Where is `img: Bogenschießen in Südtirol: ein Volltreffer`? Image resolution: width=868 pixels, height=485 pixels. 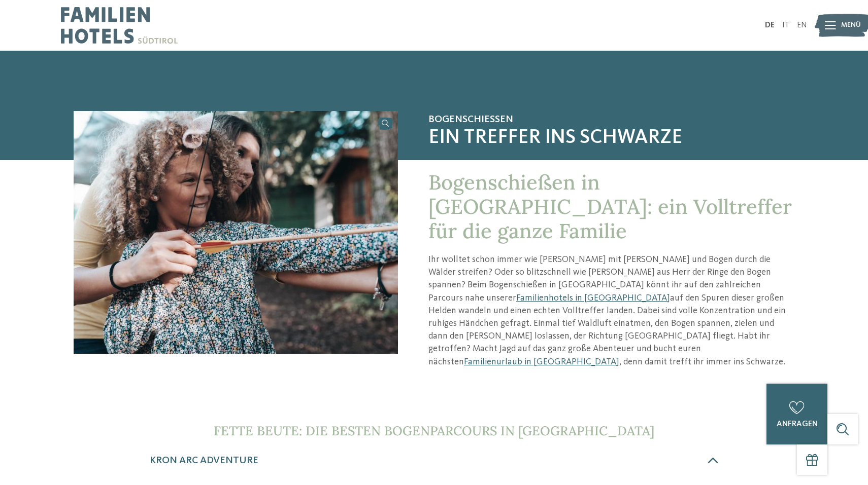 img: Bogenschießen in Südtirol: ein Volltreffer is located at coordinates (235, 232).